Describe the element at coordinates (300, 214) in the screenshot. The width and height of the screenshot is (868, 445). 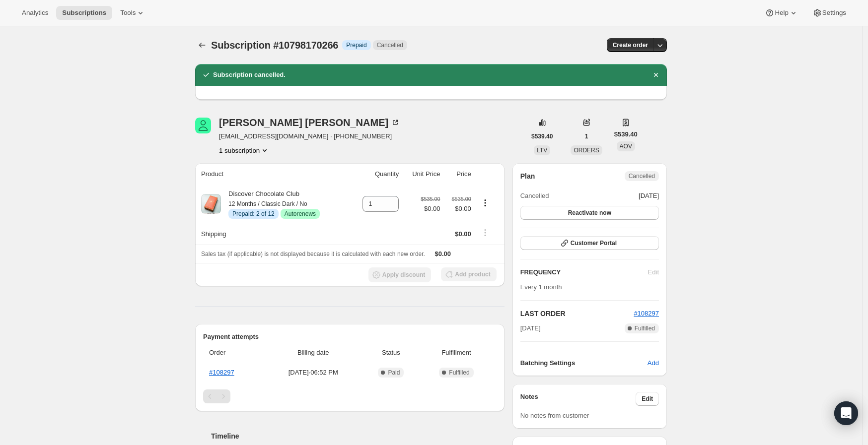
I see `span: Autorenews` at that location.